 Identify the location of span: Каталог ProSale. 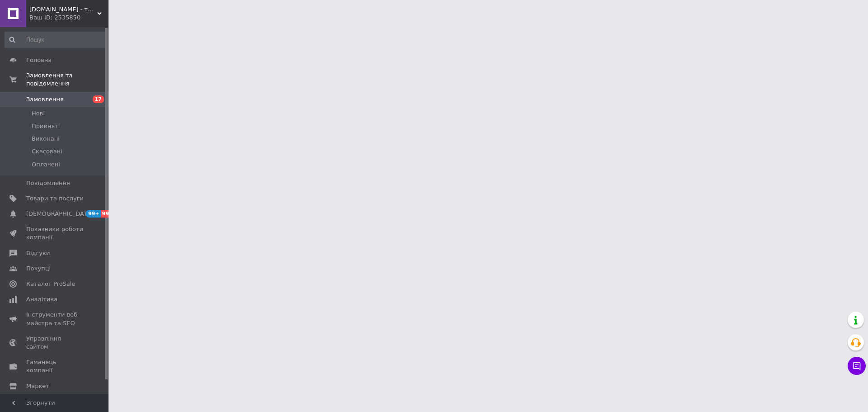
(50, 284).